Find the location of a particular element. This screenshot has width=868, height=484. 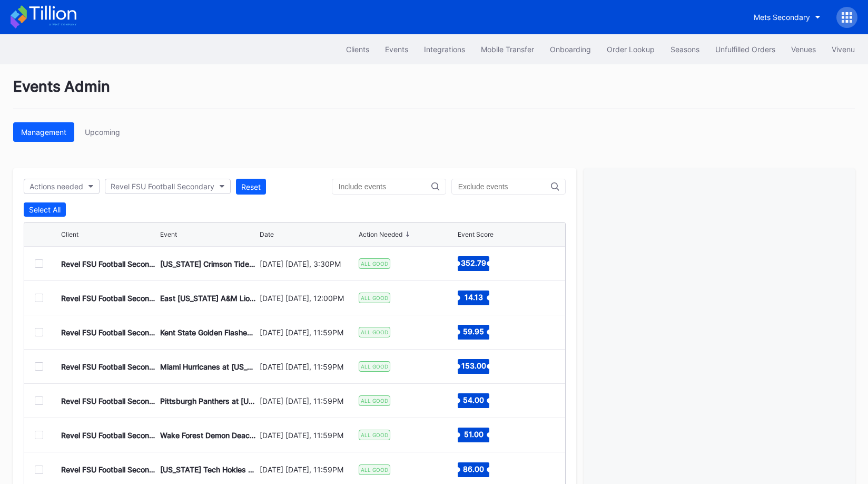

div: Event Score is located at coordinates (476, 234).